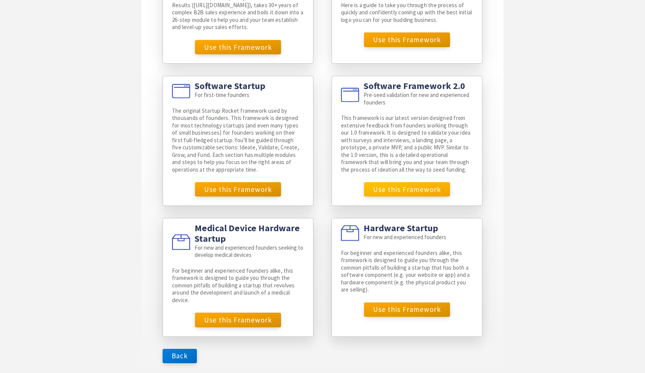 This screenshot has width=645, height=373. I want to click on button: Back, so click(179, 356).